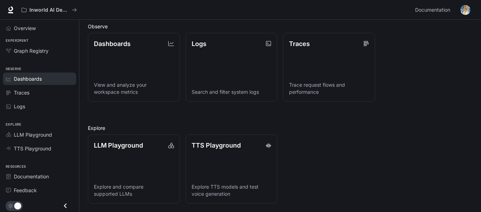  Describe the element at coordinates (134, 190) in the screenshot. I see `p: Explore and compare supported LLMs` at that location.